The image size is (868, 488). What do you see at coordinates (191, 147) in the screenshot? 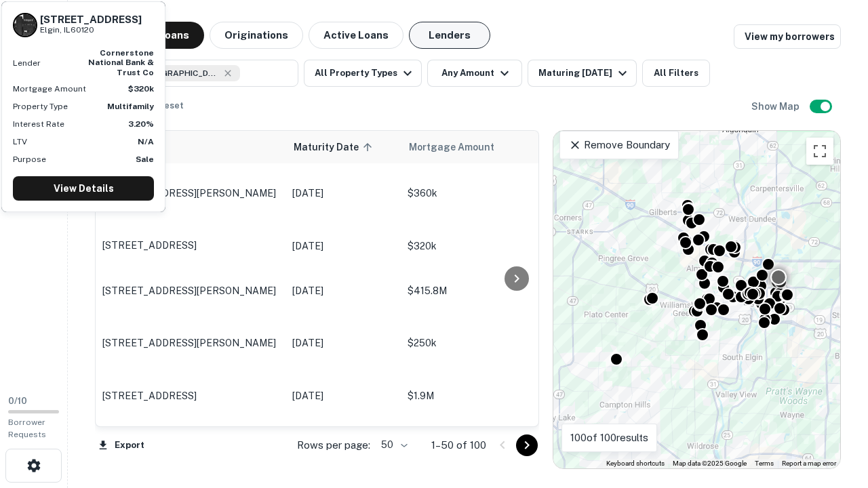
I see `th: Location` at bounding box center [191, 147].